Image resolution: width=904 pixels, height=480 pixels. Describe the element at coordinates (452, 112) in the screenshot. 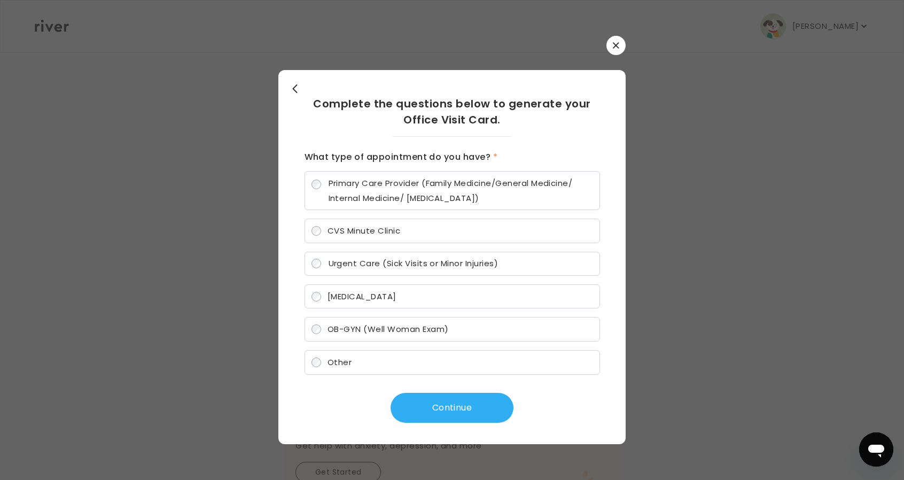

I see `h2: Complete the questions below to generate your Office Visit Card.` at that location.